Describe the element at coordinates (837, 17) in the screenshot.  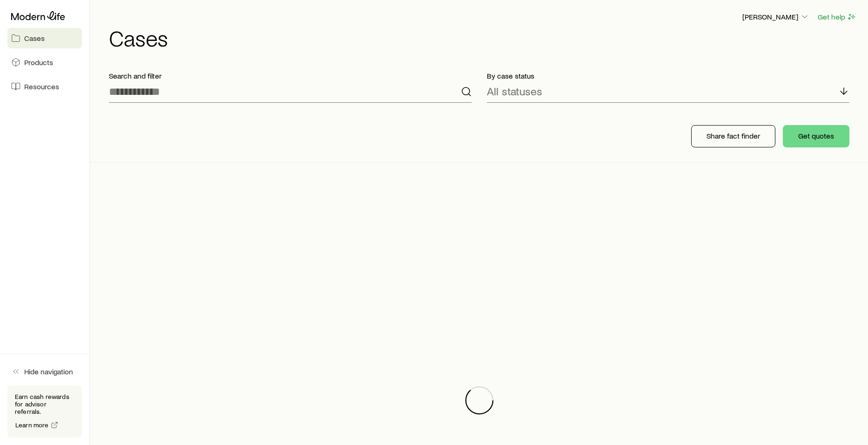
I see `button: Get help` at that location.